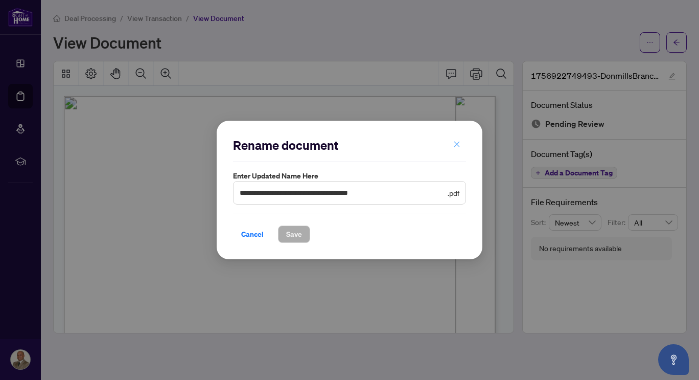 The width and height of the screenshot is (699, 380). Describe the element at coordinates (457, 144) in the screenshot. I see `span: close` at that location.